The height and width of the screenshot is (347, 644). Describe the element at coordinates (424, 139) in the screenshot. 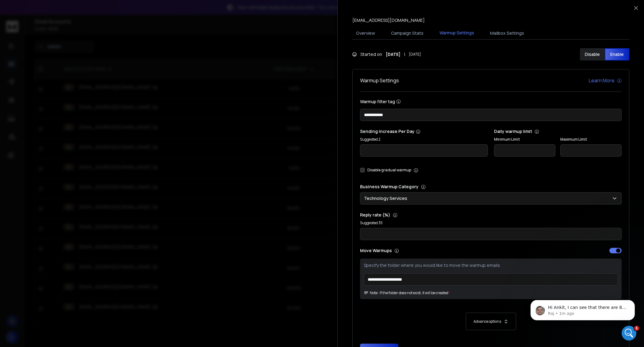

I see `p: Suggested 2` at that location.